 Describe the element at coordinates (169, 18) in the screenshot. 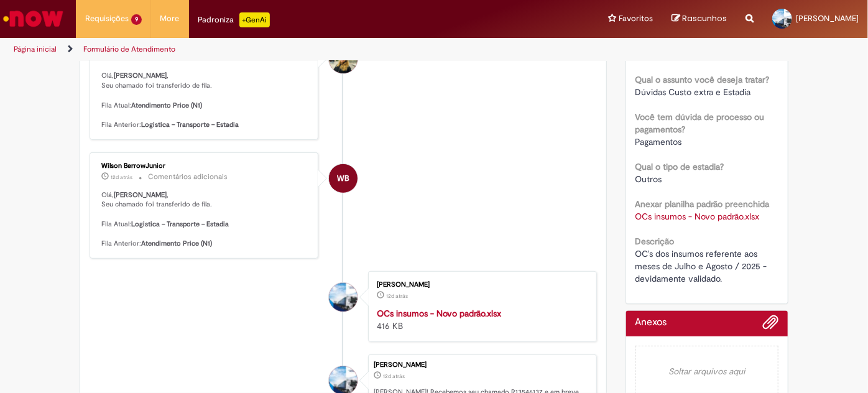

I see `span: More` at that location.